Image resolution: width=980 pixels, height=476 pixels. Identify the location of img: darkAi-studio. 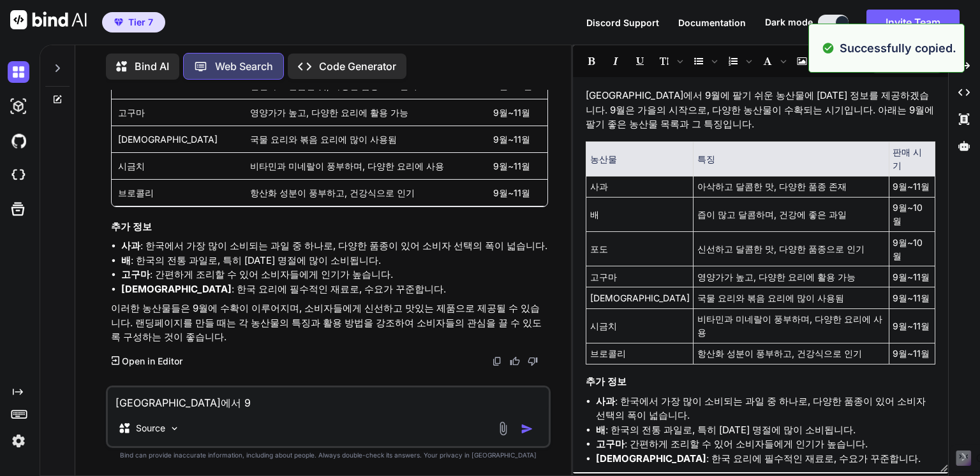
(19, 107).